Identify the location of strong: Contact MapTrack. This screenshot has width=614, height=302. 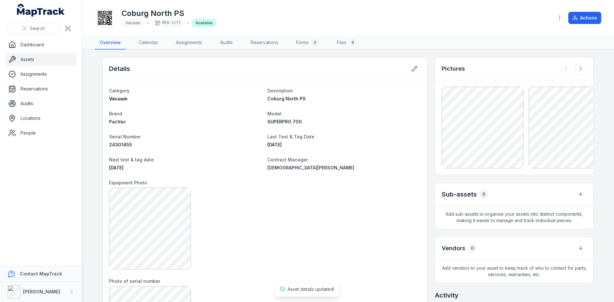
(41, 274).